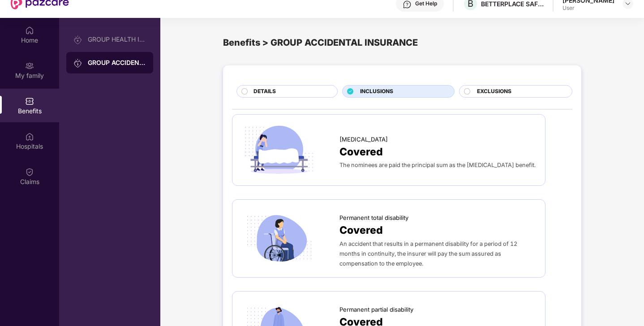  What do you see at coordinates (117, 39) in the screenshot?
I see `div: GROUP HEALTH INSURANCE` at bounding box center [117, 39].